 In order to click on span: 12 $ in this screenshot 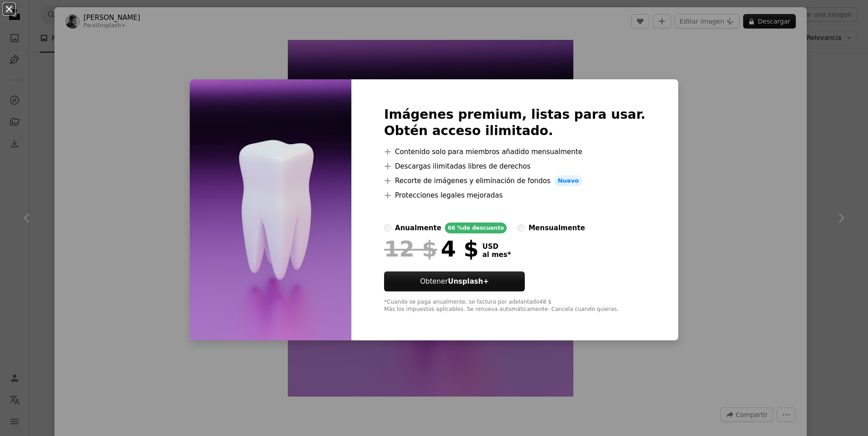, I will do `click(411, 249)`.